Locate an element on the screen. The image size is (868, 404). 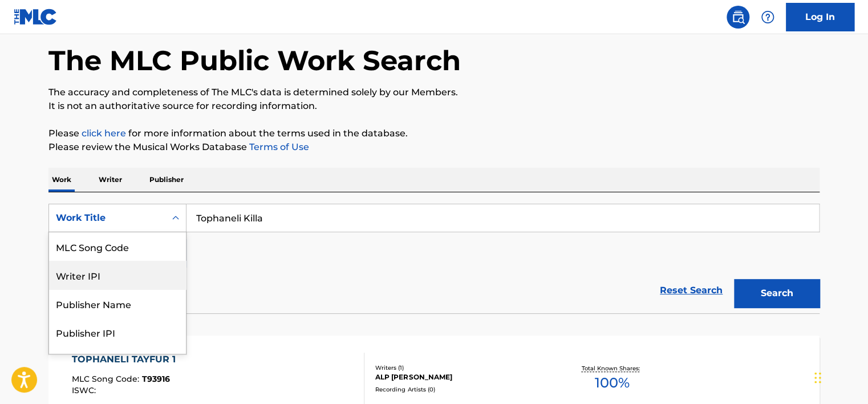
div: Help is located at coordinates (768, 17).